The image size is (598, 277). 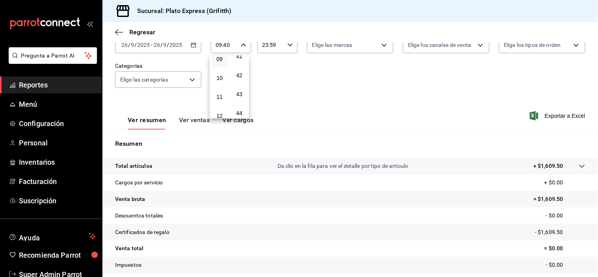 What do you see at coordinates (220, 78) in the screenshot?
I see `span: 10` at bounding box center [220, 78].